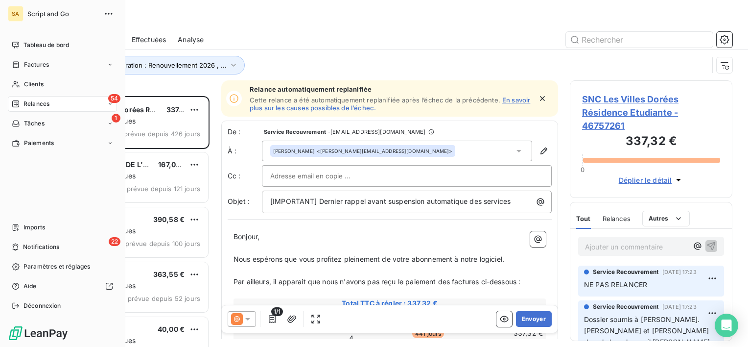 The image size is (748, 347). I want to click on span: prévue depuis 426 jours, so click(162, 134).